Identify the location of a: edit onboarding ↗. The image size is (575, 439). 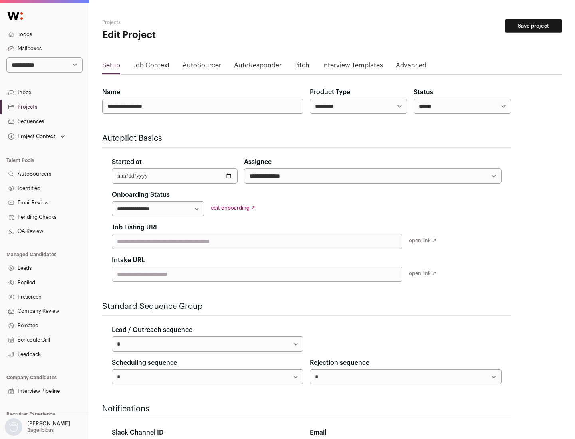
(233, 208).